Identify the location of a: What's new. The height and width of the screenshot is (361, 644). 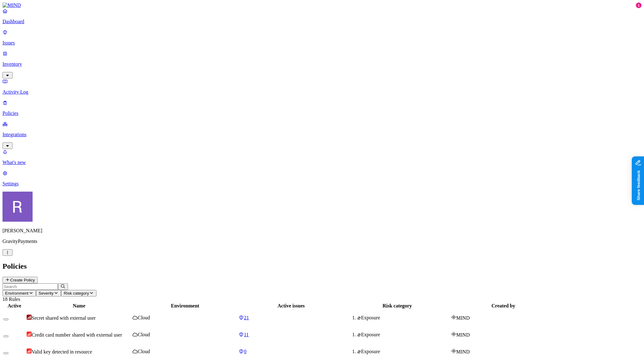
(322, 157).